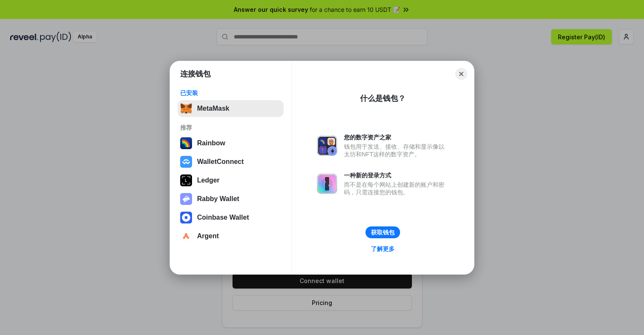 The width and height of the screenshot is (644, 335). I want to click on div: 了解更多, so click(383, 249).